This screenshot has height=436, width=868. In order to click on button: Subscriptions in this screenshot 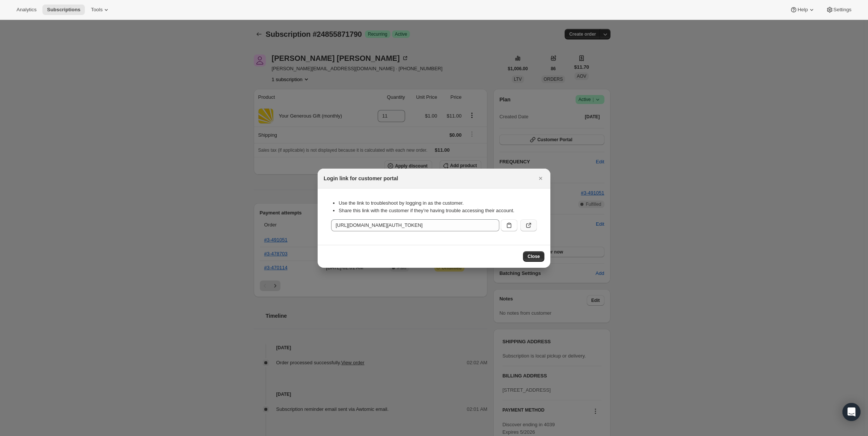, I will do `click(63, 10)`.